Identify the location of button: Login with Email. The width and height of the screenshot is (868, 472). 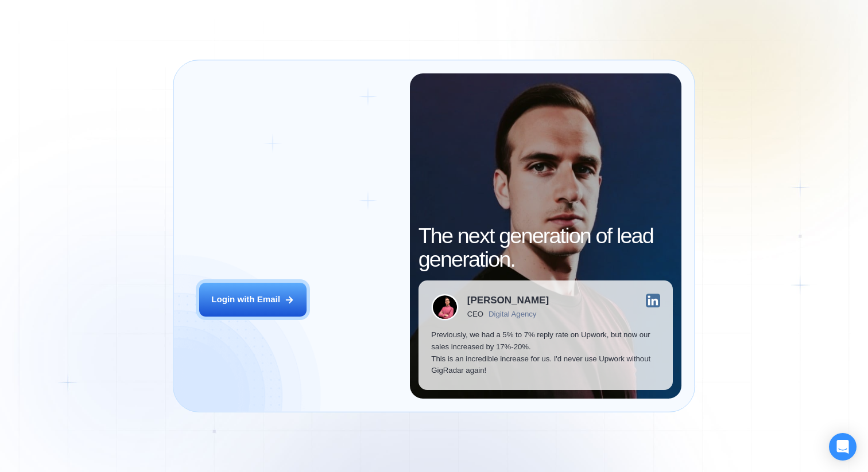
(253, 299).